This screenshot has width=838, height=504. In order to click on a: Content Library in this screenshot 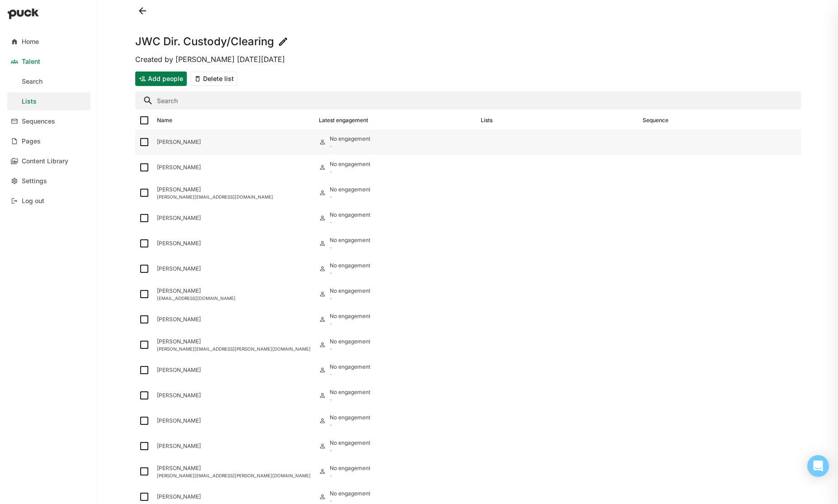, I will do `click(49, 161)`.